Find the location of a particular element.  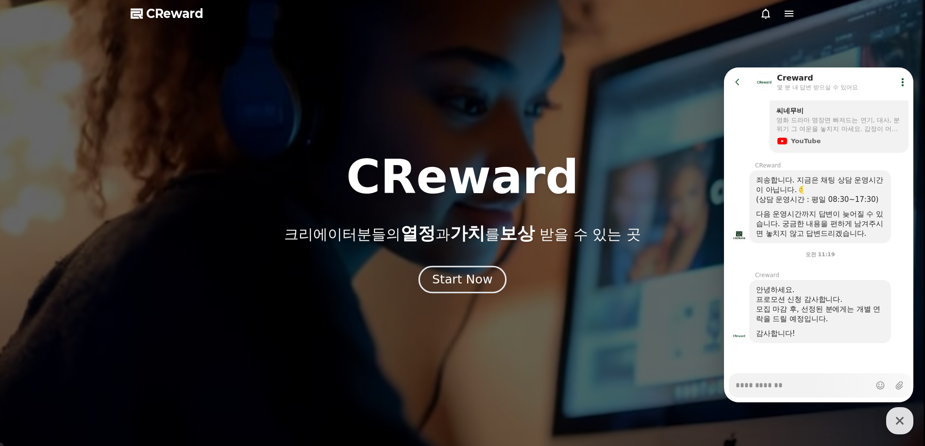

button: Start Now is located at coordinates (462, 279).